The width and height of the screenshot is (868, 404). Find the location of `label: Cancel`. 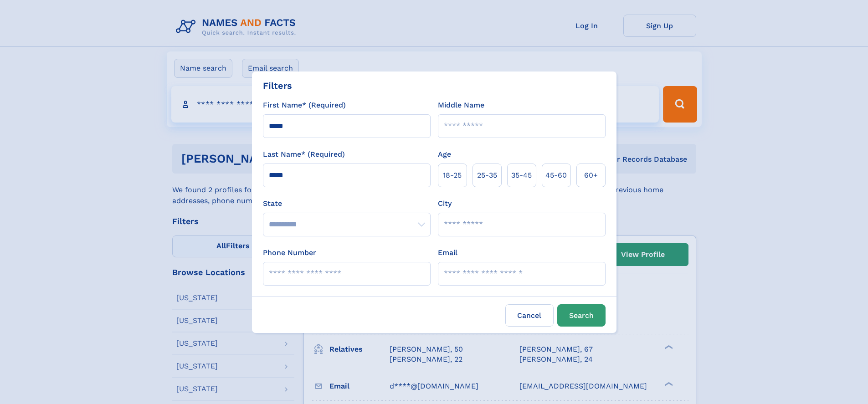

label: Cancel is located at coordinates (530, 315).